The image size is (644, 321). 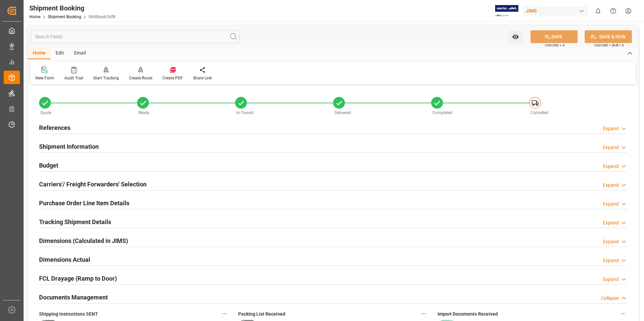 I want to click on h2: Dimensions (Calculated in JIMS), so click(x=84, y=241).